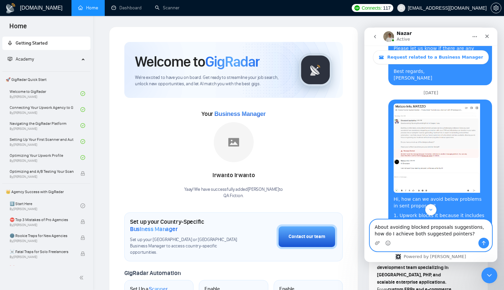  What do you see at coordinates (401, 8) in the screenshot?
I see `span: user` at bounding box center [401, 8].